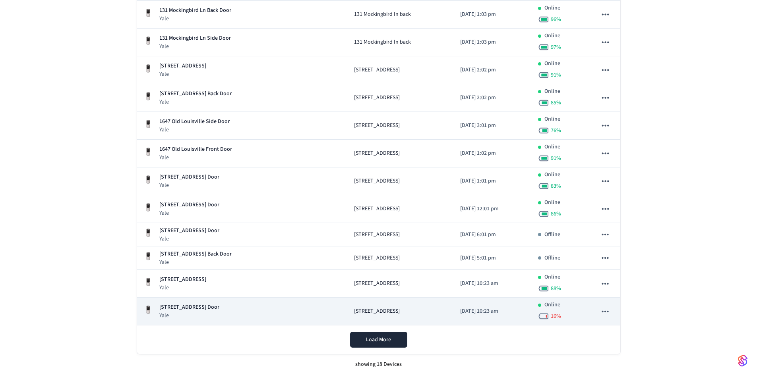 The height and width of the screenshot is (375, 757). I want to click on span: 97 %, so click(556, 47).